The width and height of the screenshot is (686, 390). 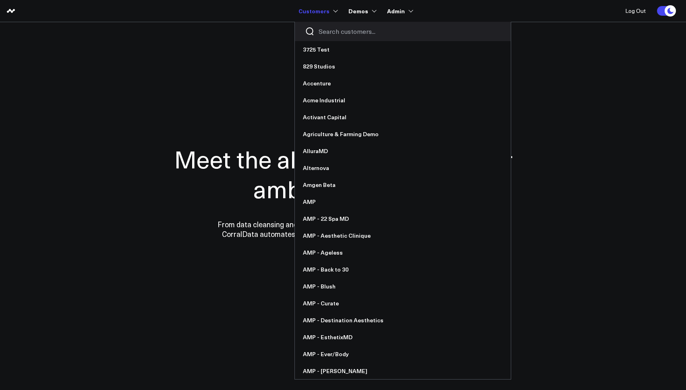 I want to click on a: Demos, so click(x=362, y=11).